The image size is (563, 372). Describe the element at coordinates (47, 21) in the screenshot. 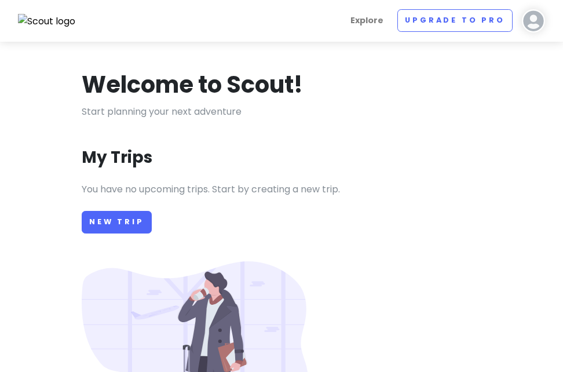

I see `img: Scout logo` at that location.